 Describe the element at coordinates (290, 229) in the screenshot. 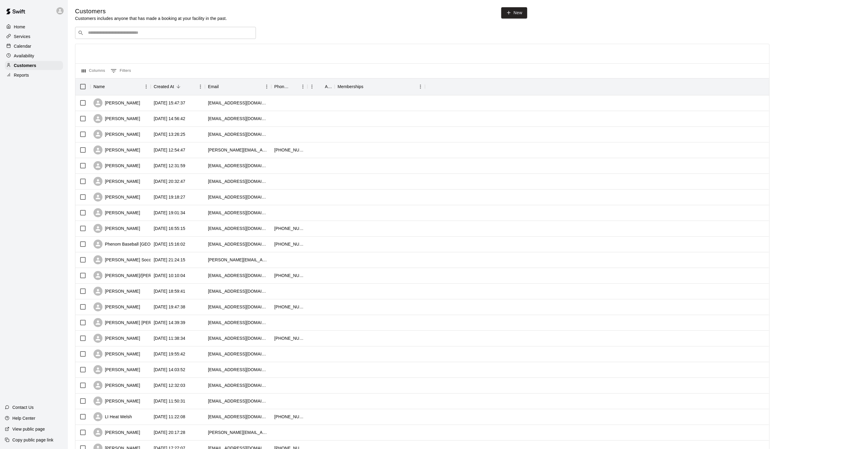

I see `div: +16315752396` at that location.